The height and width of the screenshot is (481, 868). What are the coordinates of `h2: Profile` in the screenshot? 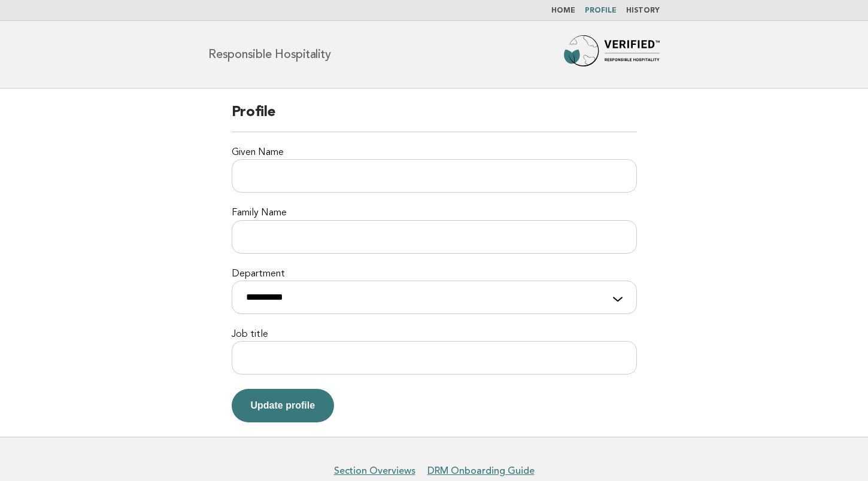 It's located at (434, 118).